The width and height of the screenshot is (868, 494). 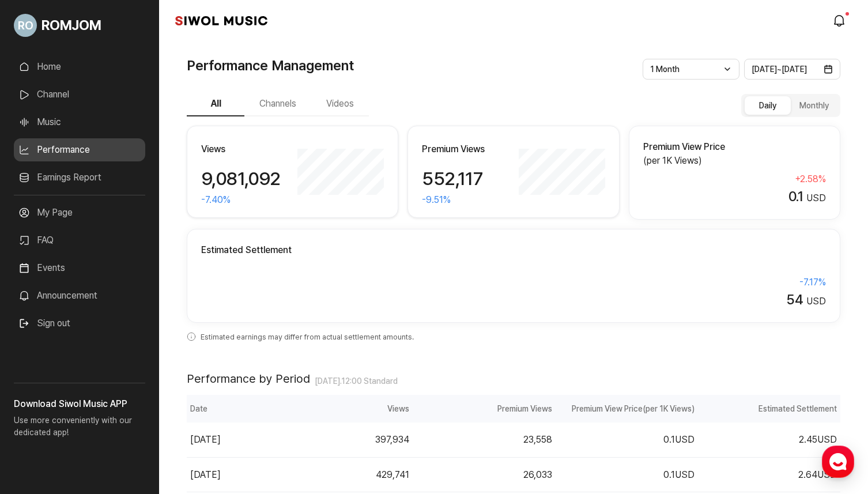 What do you see at coordinates (467, 200) in the screenshot?
I see `div: -9.51 %` at bounding box center [467, 200].